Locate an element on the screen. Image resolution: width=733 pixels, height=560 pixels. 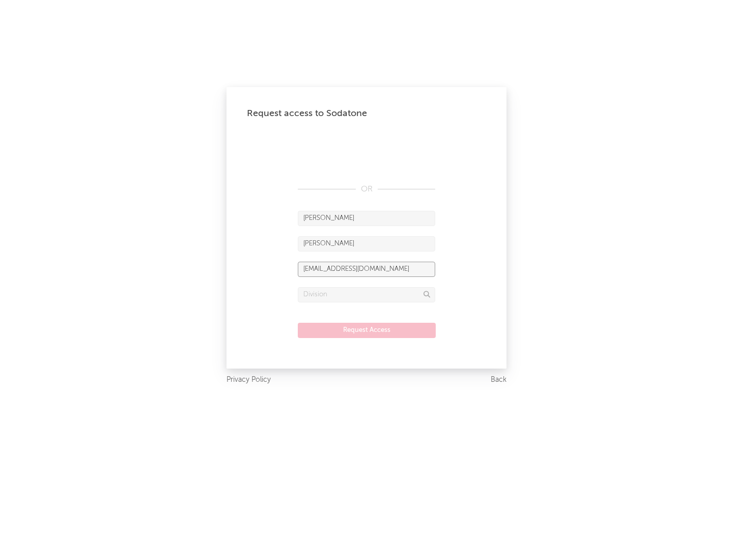
a: Back is located at coordinates (498, 380).